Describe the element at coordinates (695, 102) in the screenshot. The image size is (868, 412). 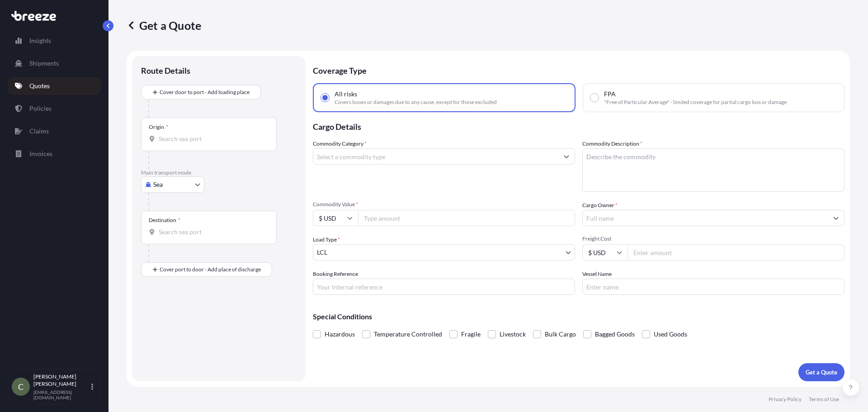
I see `span: "Free of Particular Average" - limited coverage for partial cargo loss or damage` at that location.